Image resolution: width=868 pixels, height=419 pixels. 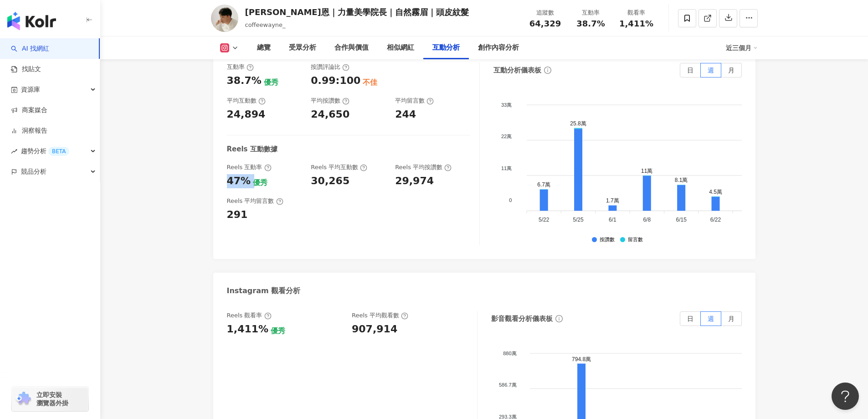 I want to click on div: 30,265, so click(x=329, y=181).